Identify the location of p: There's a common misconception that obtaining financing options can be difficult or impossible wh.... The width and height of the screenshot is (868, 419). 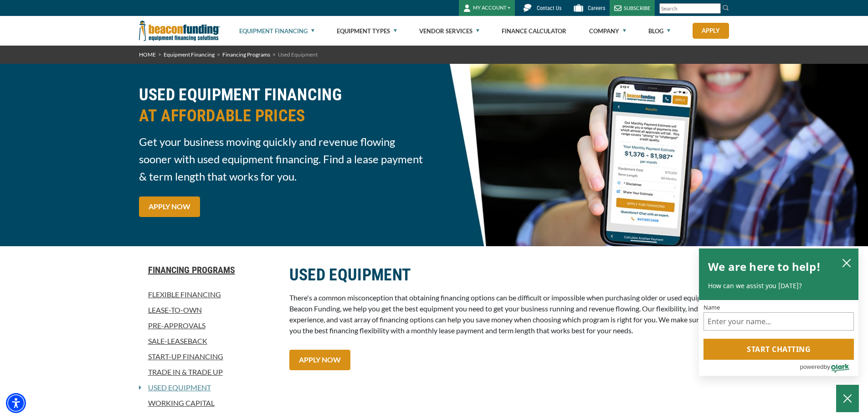
(510, 314).